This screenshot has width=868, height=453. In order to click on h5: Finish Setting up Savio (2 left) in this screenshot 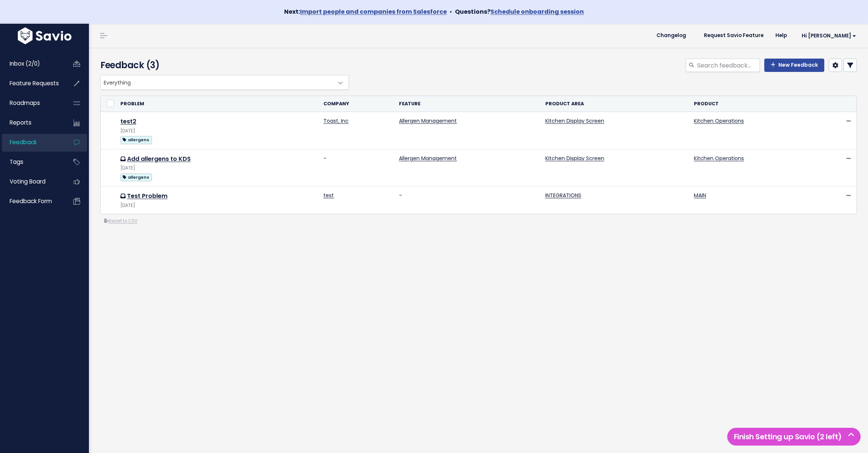, I will do `click(794, 437)`.